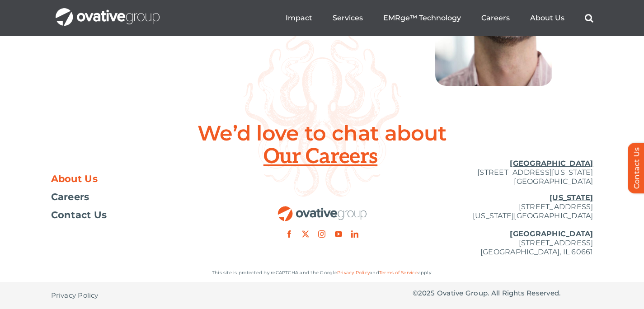  What do you see at coordinates (289, 234) in the screenshot?
I see `a: facebook` at bounding box center [289, 234].